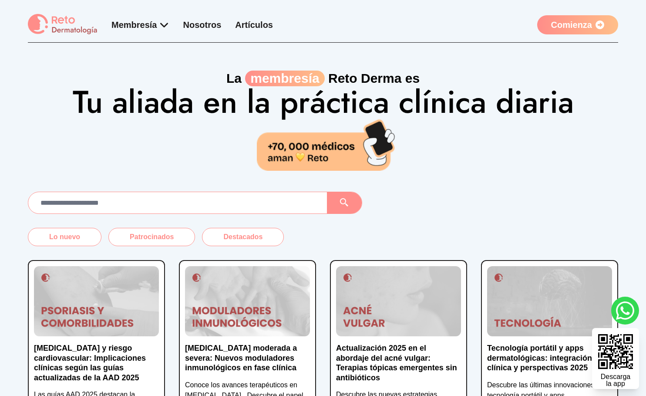 Image resolution: width=646 pixels, height=396 pixels. Describe the element at coordinates (578, 25) in the screenshot. I see `a: Comienza` at that location.